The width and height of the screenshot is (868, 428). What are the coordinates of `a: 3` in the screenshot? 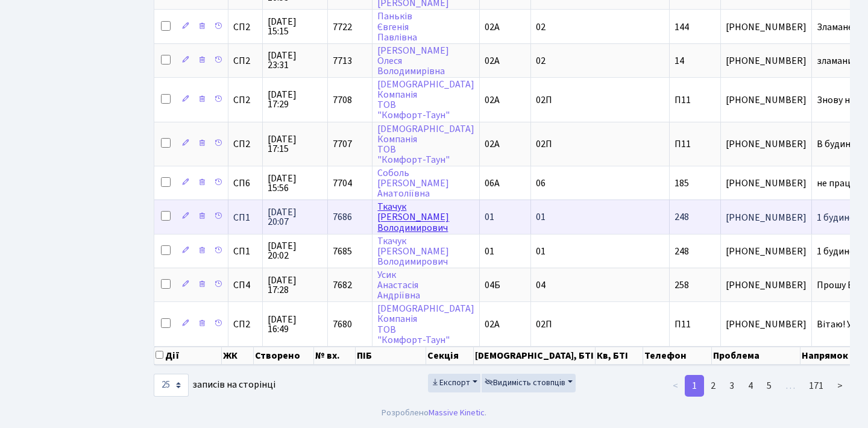 It's located at (732, 386).